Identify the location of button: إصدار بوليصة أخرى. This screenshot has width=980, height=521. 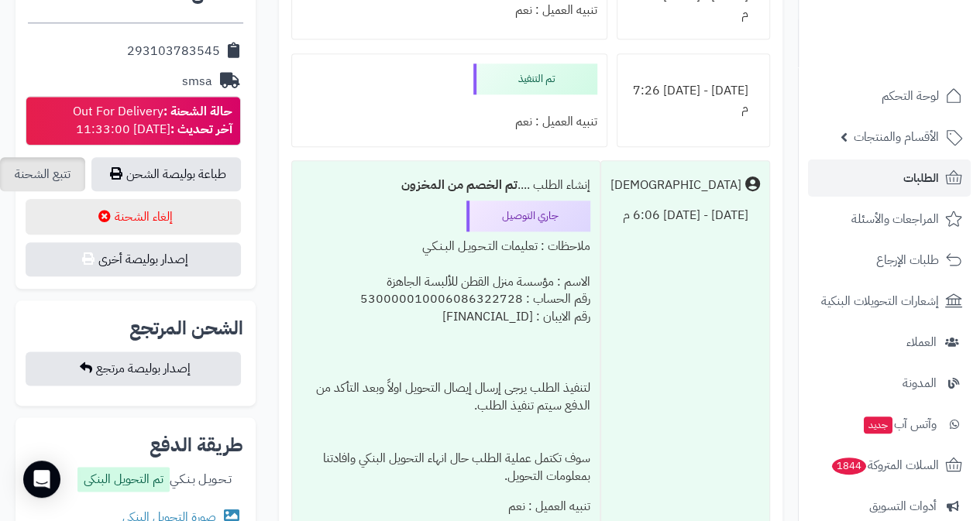
(133, 259).